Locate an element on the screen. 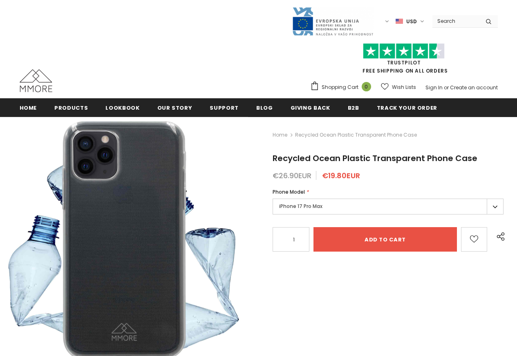  span: 0 is located at coordinates (366, 87).